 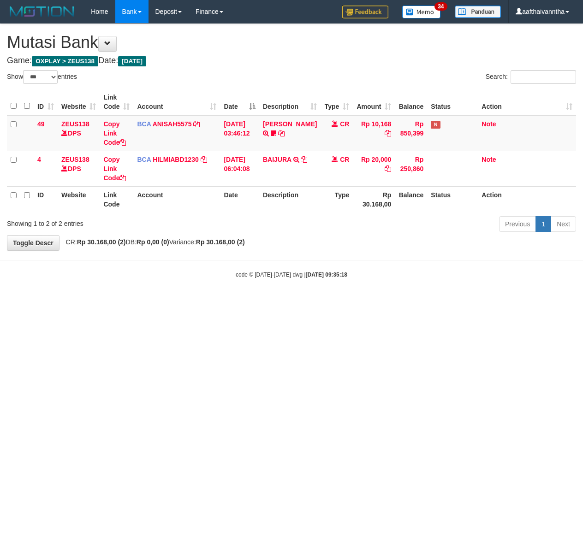 I want to click on span: 49, so click(x=41, y=124).